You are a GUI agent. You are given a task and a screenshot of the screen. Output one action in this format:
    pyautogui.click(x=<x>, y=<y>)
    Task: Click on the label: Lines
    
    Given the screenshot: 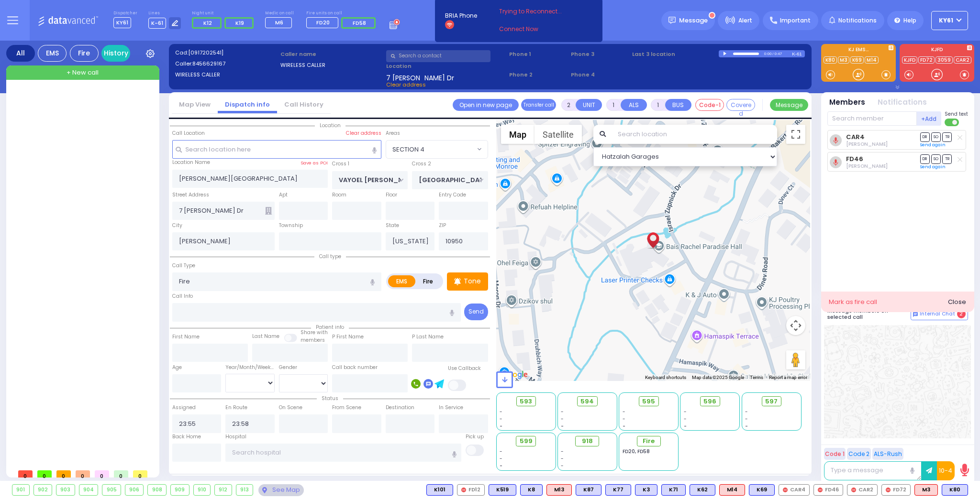 What is the action you would take?
    pyautogui.click(x=165, y=13)
    